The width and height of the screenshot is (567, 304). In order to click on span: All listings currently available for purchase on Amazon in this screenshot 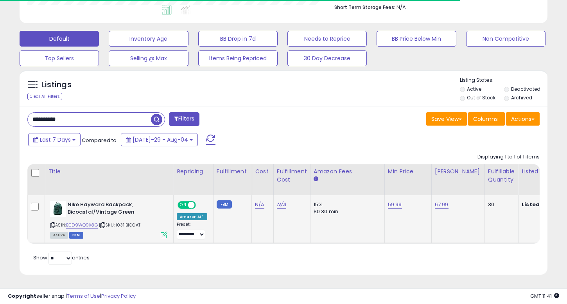, I will do `click(59, 235)`.